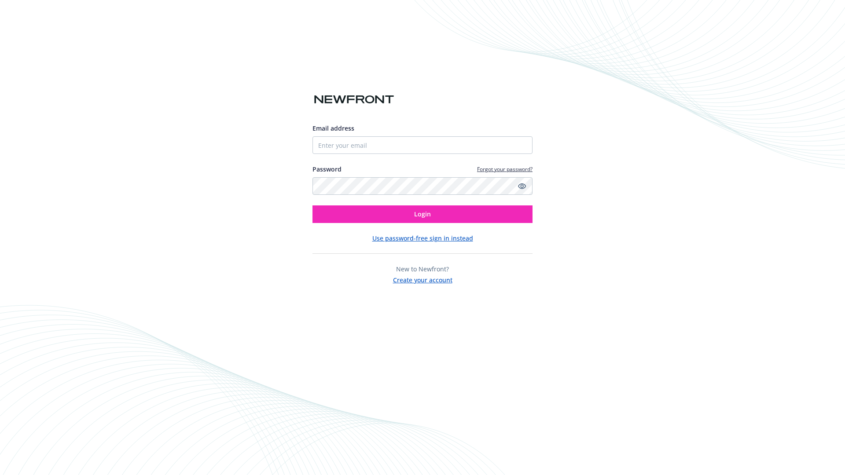 The width and height of the screenshot is (845, 475). Describe the element at coordinates (422, 238) in the screenshot. I see `button: Use password-free sign in instead` at that location.